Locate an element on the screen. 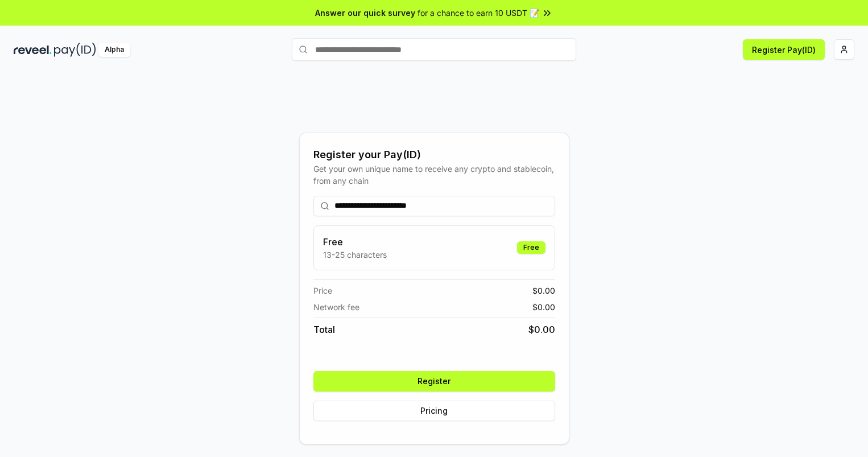 The image size is (868, 457). span: for a chance to earn 10 USDT 📝 is located at coordinates (479, 12).